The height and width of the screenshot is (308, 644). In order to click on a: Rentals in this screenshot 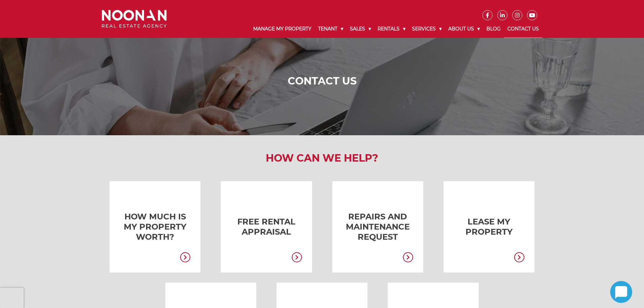, I will do `click(392, 29)`.